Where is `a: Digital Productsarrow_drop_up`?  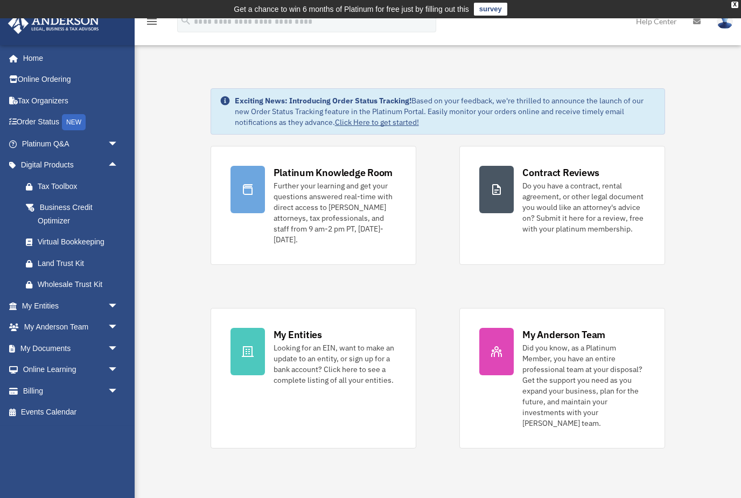
a: Digital Productsarrow_drop_up is located at coordinates (71, 165).